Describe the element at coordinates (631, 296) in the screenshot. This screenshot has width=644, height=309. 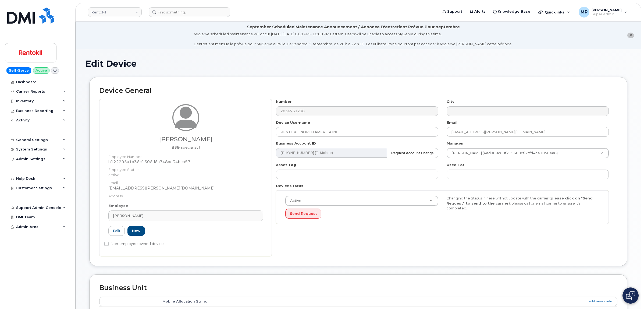
I see `img: Open chat` at that location.